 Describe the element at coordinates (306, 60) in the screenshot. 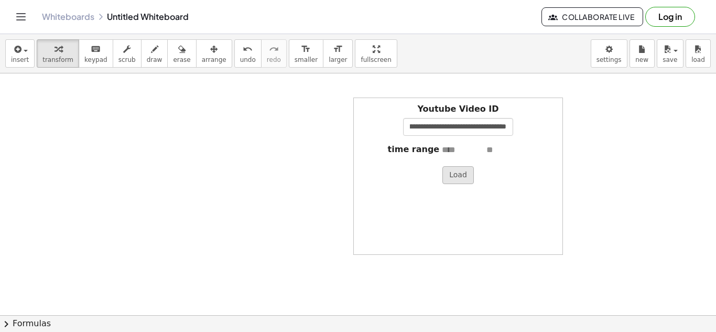

I see `span: smaller` at that location.